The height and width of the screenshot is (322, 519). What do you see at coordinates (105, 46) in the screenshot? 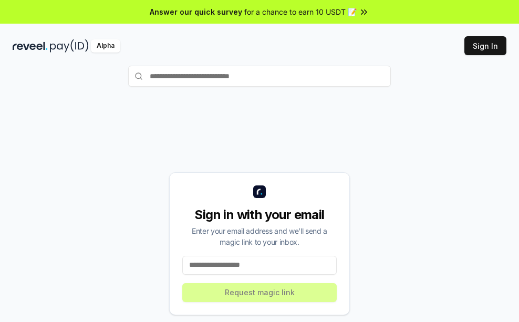
I see `div: Alpha` at bounding box center [105, 46].